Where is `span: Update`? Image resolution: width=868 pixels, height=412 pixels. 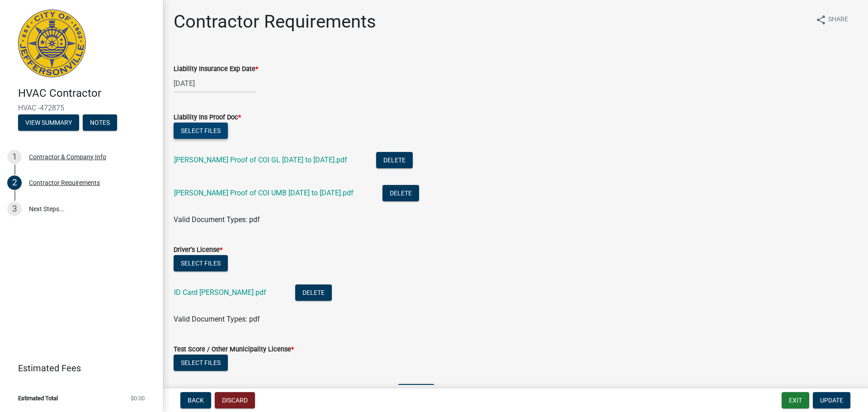
span: Update is located at coordinates (831, 400).